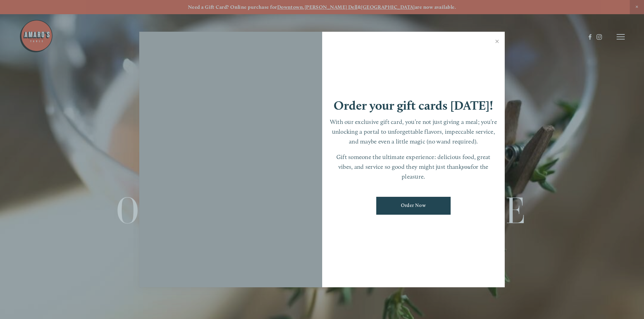  I want to click on a: Close, so click(497, 42).